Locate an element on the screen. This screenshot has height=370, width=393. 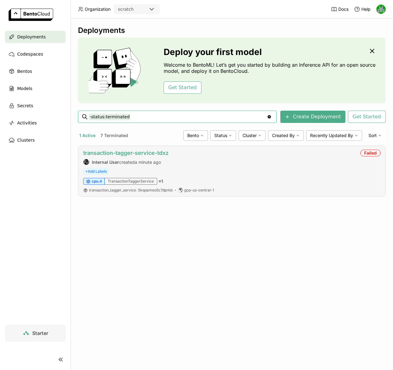
a: Secrets is located at coordinates (35, 106).